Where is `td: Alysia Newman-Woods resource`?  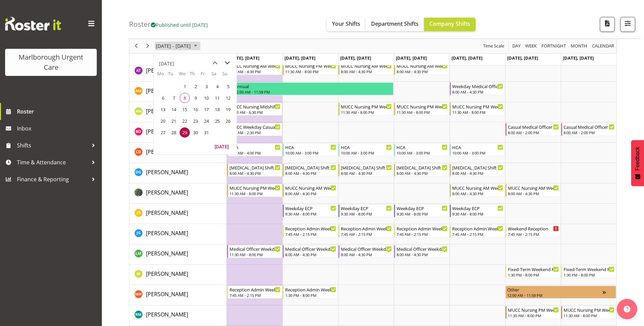 td: Alysia Newman-Woods resource is located at coordinates (178, 112).